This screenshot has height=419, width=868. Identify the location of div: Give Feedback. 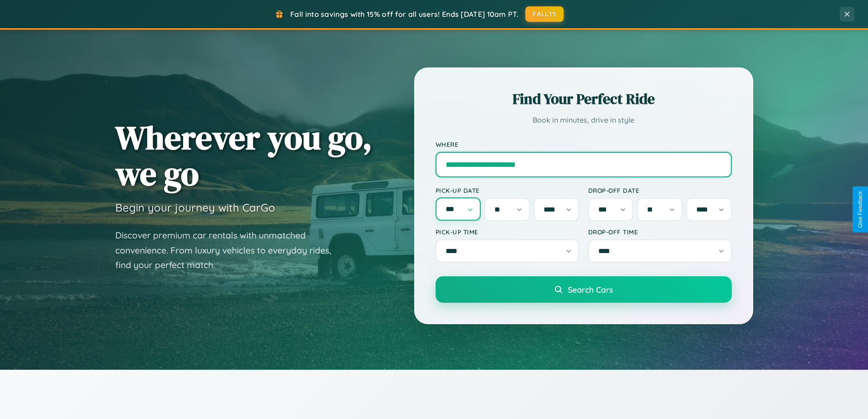
(860, 209).